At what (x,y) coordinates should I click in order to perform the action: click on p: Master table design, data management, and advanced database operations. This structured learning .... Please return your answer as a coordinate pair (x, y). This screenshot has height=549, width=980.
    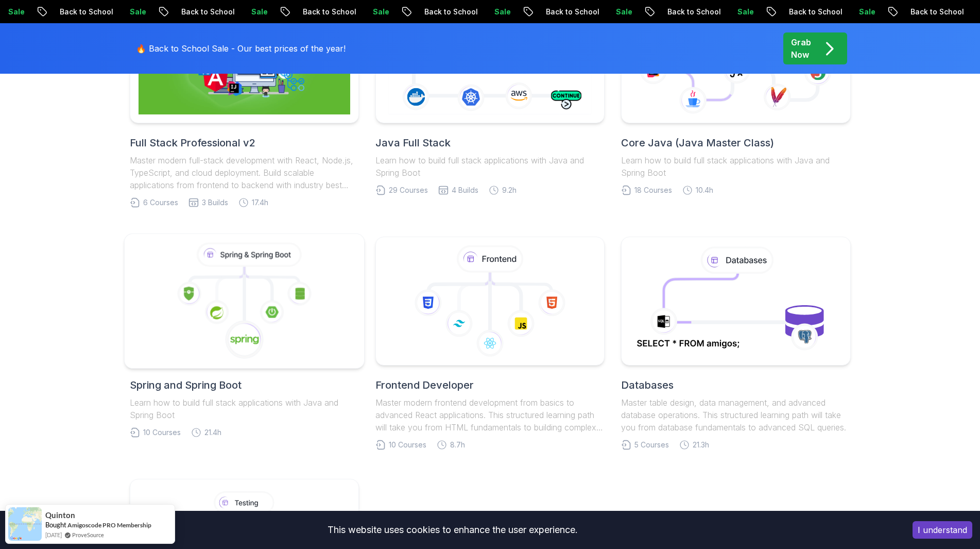
    Looking at the image, I should click on (735, 415).